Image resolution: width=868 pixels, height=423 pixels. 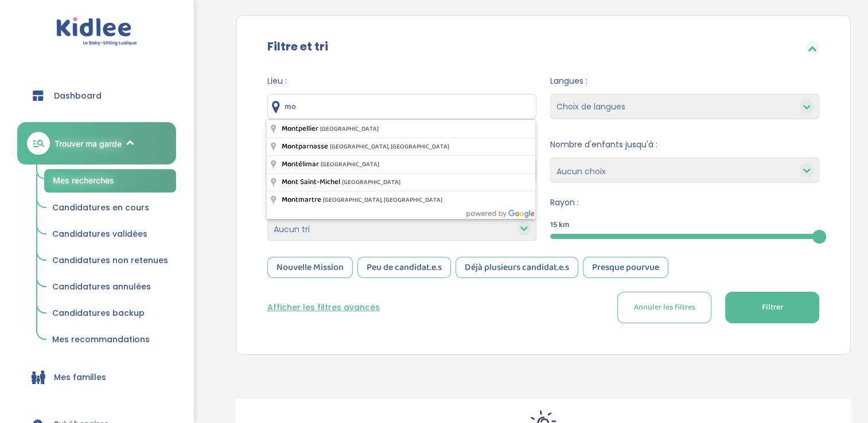 What do you see at coordinates (306, 146) in the screenshot?
I see `span: ntparnasse` at bounding box center [306, 146].